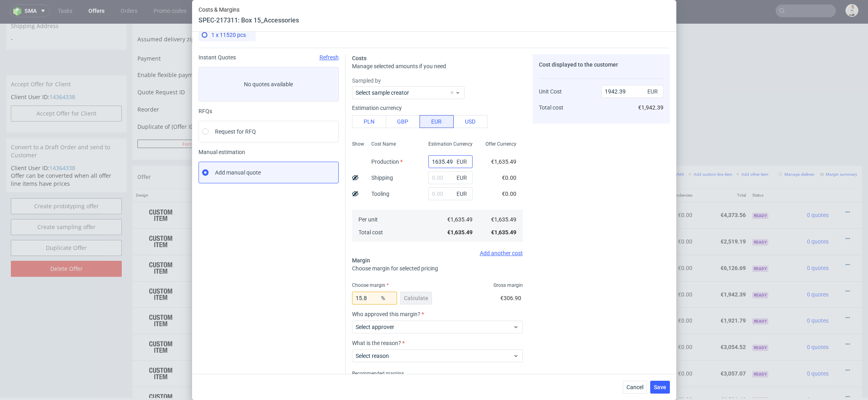 The height and width of the screenshot is (400, 868). I want to click on a: Create prototyping offer, so click(66, 183).